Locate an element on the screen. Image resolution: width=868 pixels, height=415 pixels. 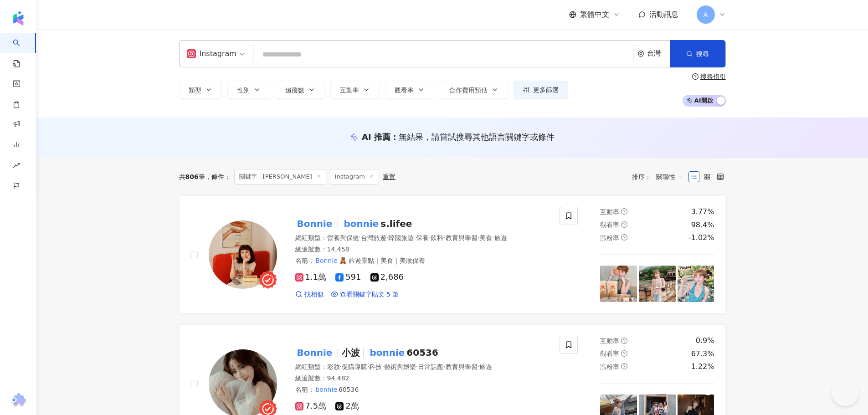
div: 排序： is located at coordinates (660, 177).